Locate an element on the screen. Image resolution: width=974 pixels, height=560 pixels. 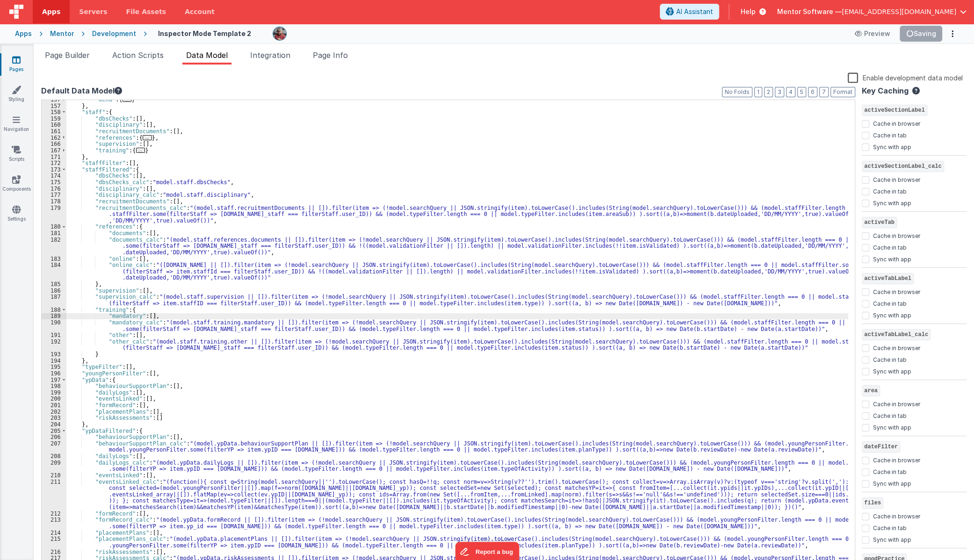
div: 197 is located at coordinates (54, 380).